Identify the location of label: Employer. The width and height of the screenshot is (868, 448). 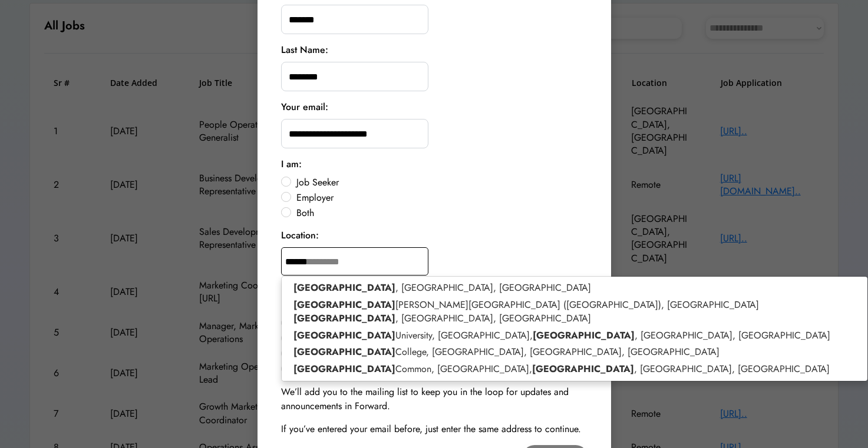
(440, 198).